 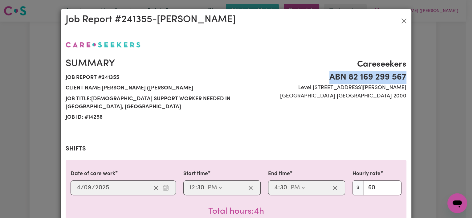 What do you see at coordinates (367, 174) in the screenshot?
I see `label: Hourly rate` at bounding box center [367, 174].